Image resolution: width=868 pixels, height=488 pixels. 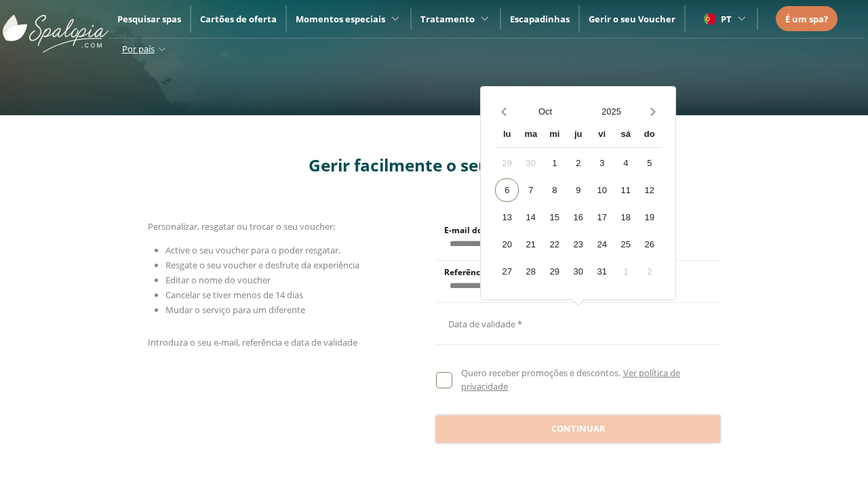 What do you see at coordinates (506, 135) in the screenshot?
I see `div: lu` at bounding box center [506, 135].